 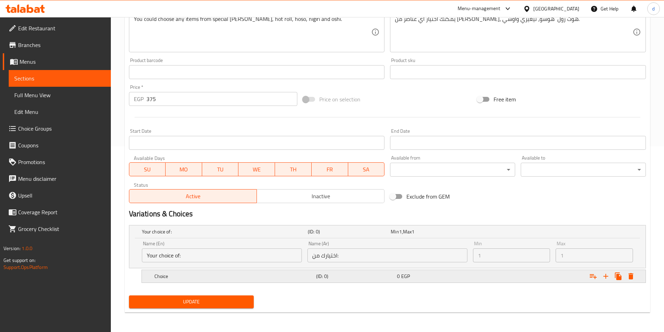 I want to click on span: Exclude from GEM, so click(x=428, y=197).